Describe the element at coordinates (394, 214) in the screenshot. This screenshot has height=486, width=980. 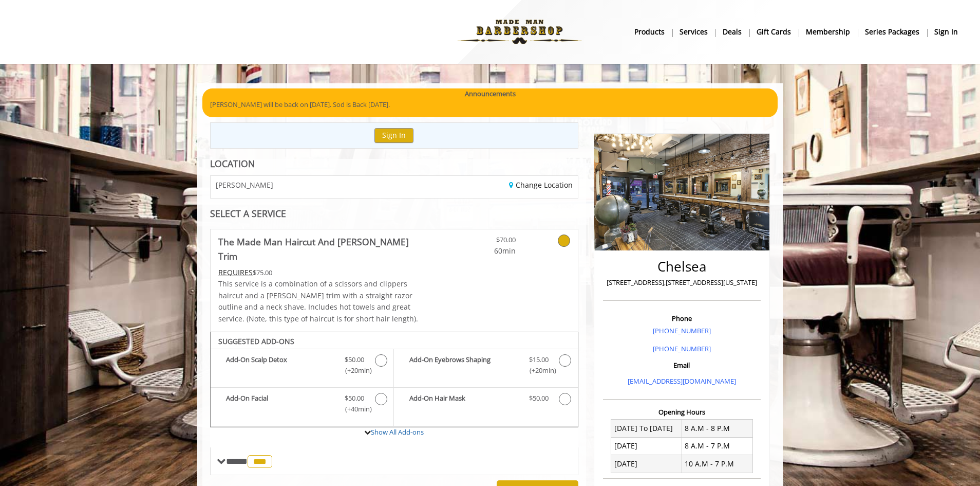
I see `div: SELECT A SERVICE` at that location.